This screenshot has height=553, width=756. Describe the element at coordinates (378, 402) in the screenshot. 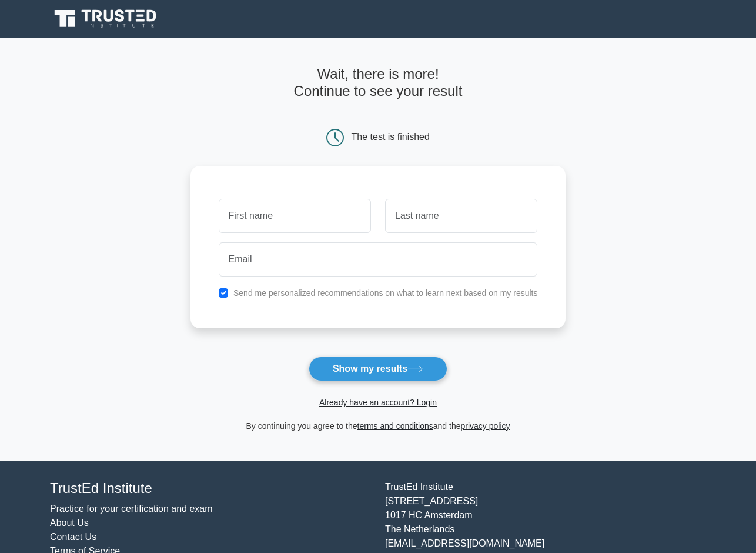

I see `a: Already have an account? Login` at that location.